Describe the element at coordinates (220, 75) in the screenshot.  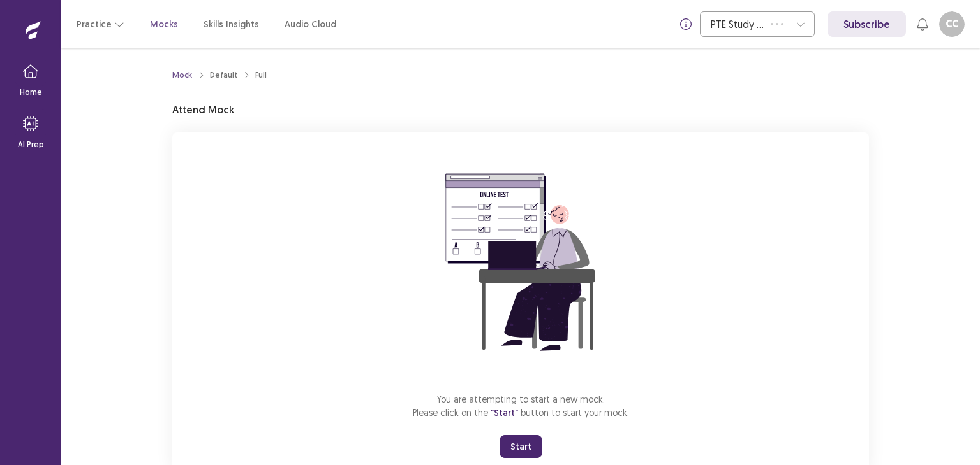
I see `nav: breadcrumb` at that location.